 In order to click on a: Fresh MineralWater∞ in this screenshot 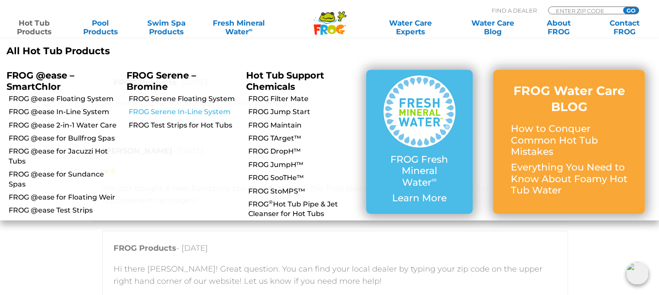, I will do `click(239, 27)`.